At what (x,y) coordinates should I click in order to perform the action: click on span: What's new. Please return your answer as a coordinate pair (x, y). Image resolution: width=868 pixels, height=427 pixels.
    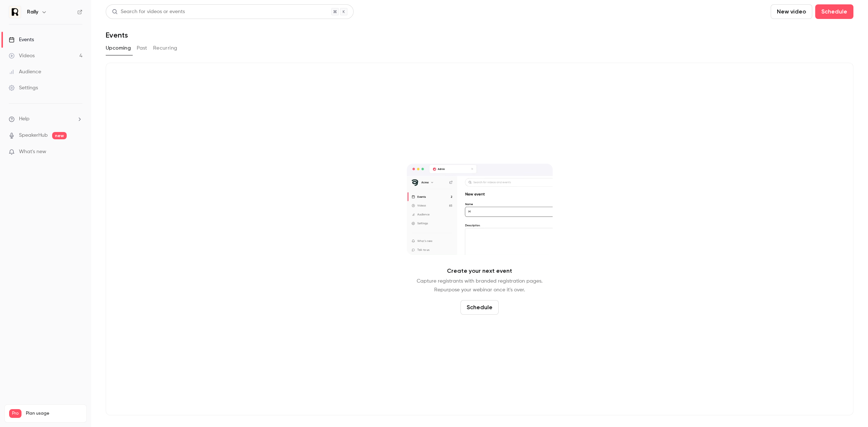
    Looking at the image, I should click on (33, 152).